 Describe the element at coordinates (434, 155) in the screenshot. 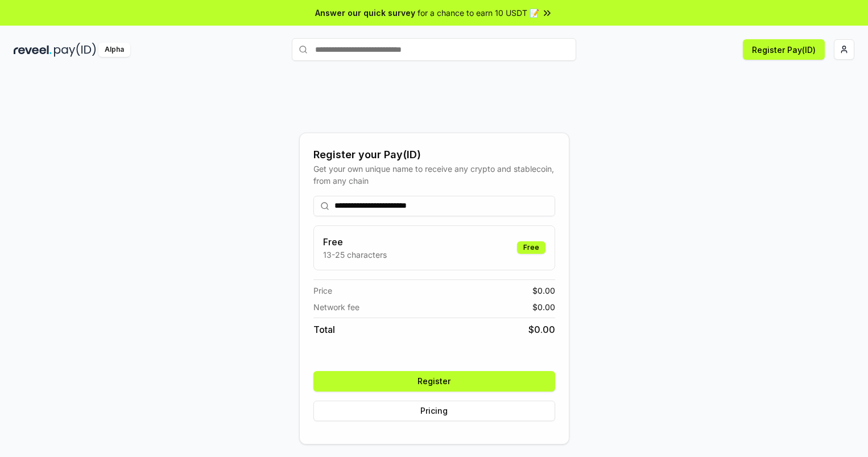

I see `div: Register your Pay(ID)` at that location.